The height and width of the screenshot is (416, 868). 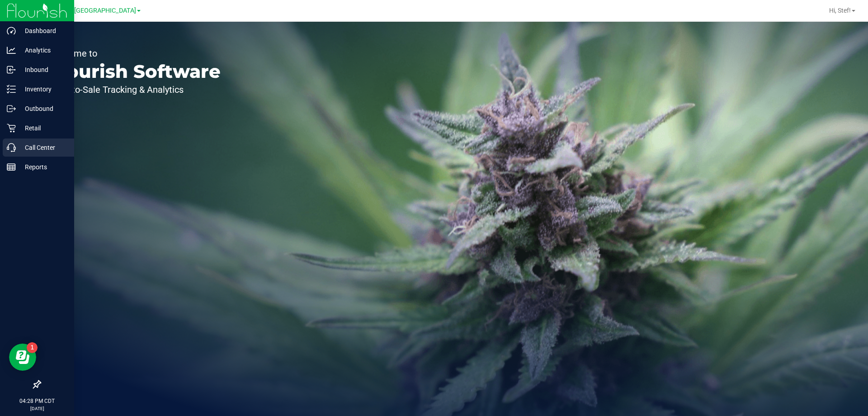 What do you see at coordinates (11, 109) in the screenshot?
I see `inline-svg: Outbound` at bounding box center [11, 109].